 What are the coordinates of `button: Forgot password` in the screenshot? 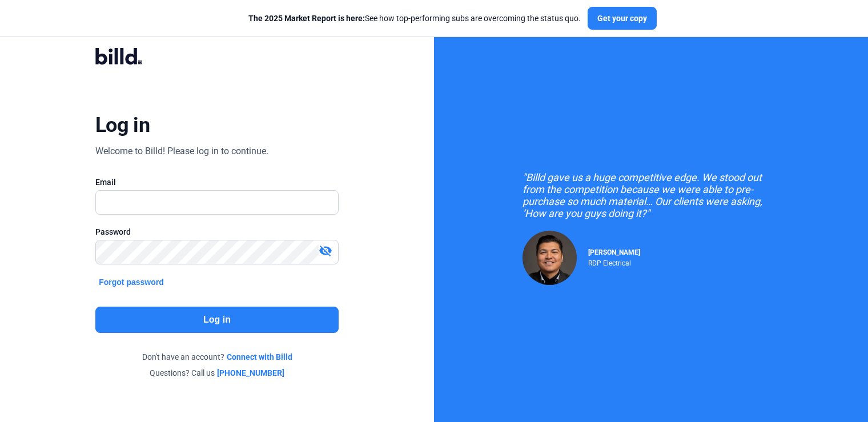 It's located at (131, 282).